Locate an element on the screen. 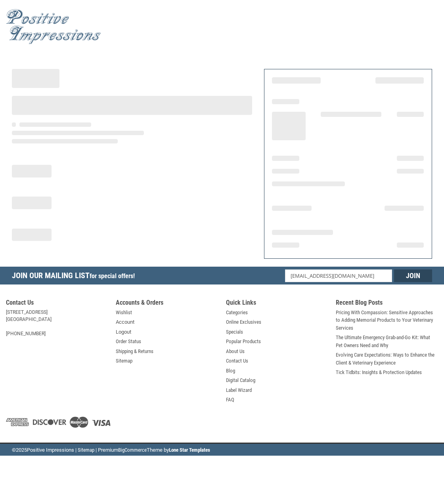  a: Specials is located at coordinates (234, 332).